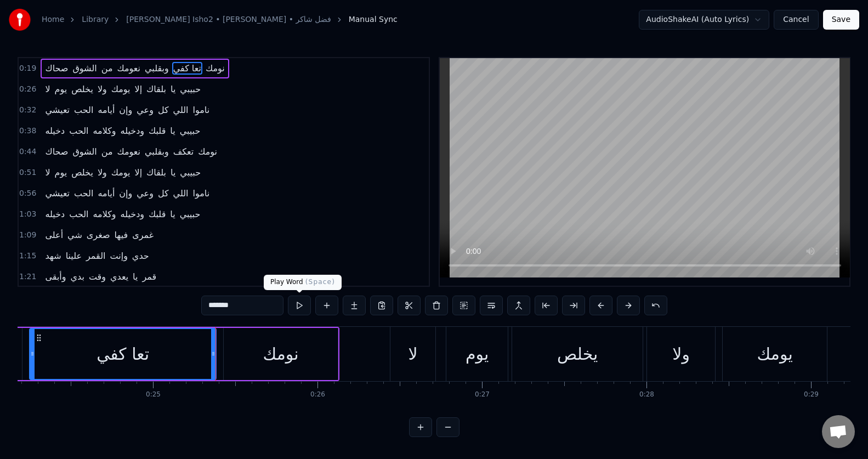 The height and width of the screenshot is (459, 868). What do you see at coordinates (149, 277) in the screenshot?
I see `span: قمر` at bounding box center [149, 277].